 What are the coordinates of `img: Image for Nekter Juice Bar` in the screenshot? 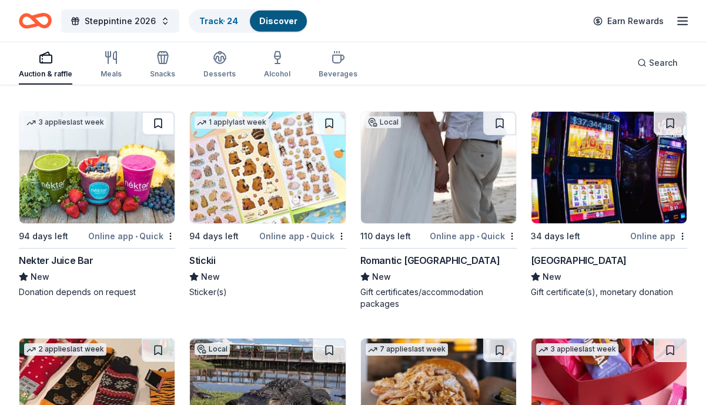 It's located at (97, 168).